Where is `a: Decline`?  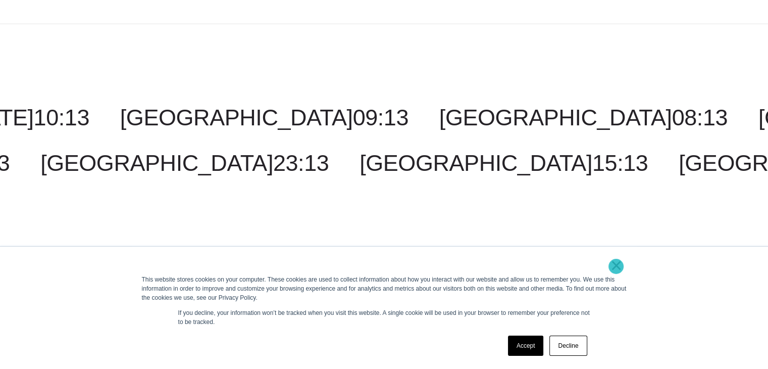
a: Decline is located at coordinates (568, 345).